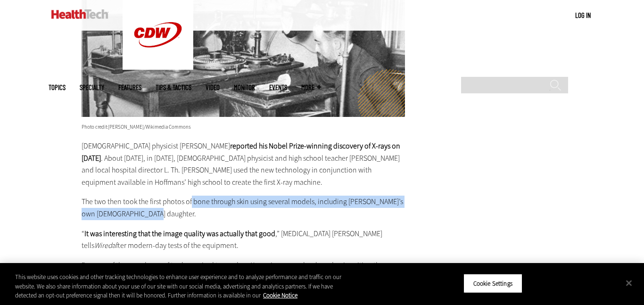 Image resolution: width=644 pixels, height=305 pixels. What do you see at coordinates (180, 233) in the screenshot?
I see `strong: It was interesting that the image quality was actually that good` at bounding box center [180, 233].